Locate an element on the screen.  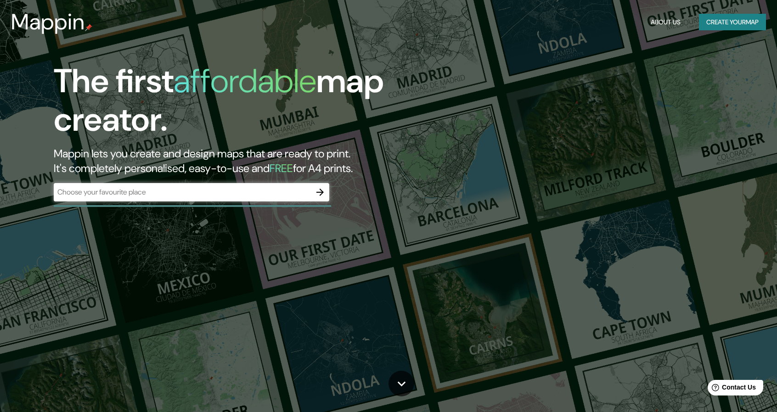
button: About Us is located at coordinates (665, 22).